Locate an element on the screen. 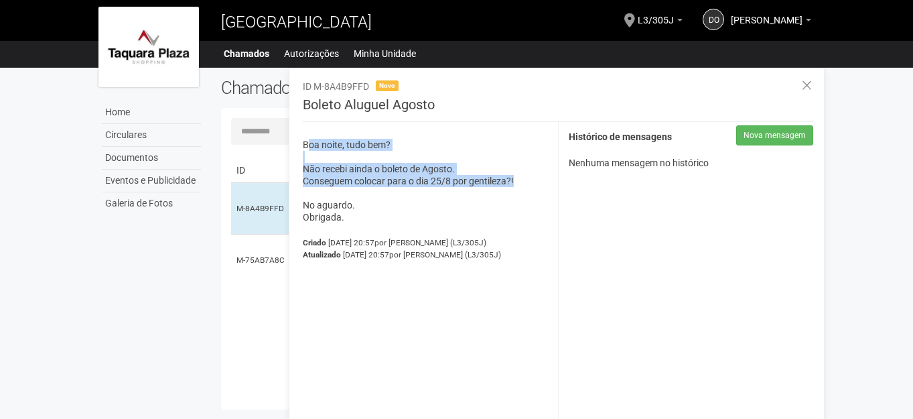 The width and height of the screenshot is (913, 419). span: ID M-8A4B9FFD is located at coordinates (336, 86).